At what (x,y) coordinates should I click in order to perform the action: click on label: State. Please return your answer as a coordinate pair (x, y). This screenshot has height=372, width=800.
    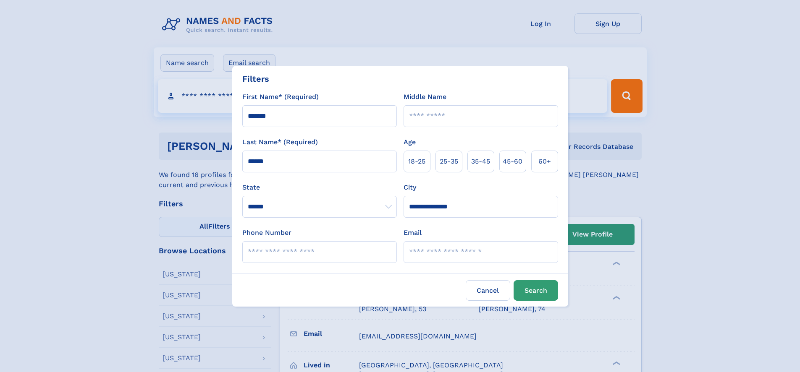
    Looking at the image, I should click on (319, 188).